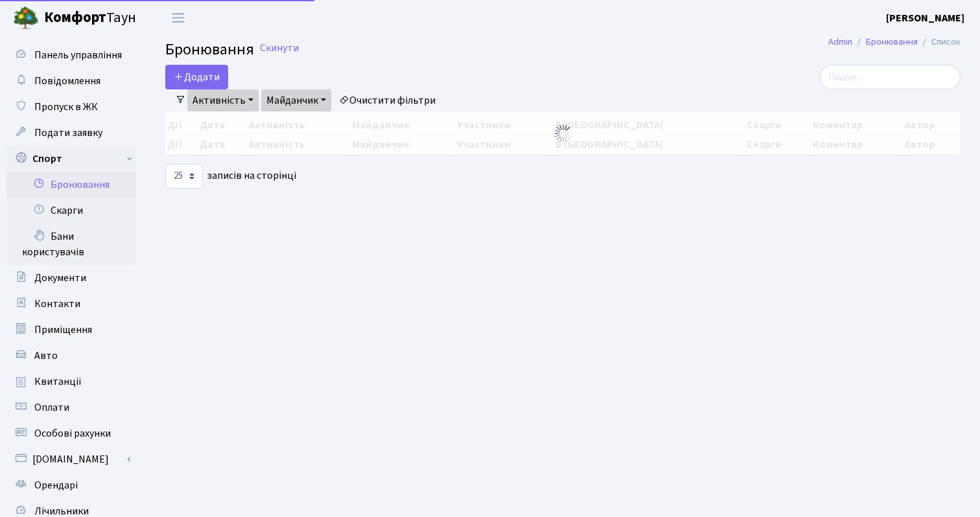 This screenshot has width=980, height=517. Describe the element at coordinates (78, 55) in the screenshot. I see `span: Панель управління` at that location.